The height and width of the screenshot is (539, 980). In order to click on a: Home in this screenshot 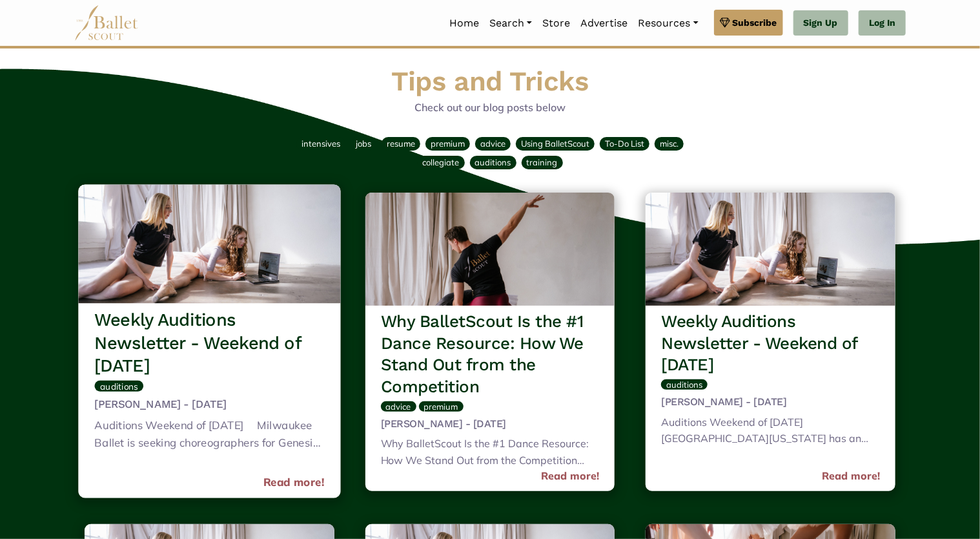, I will do `click(464, 23)`.